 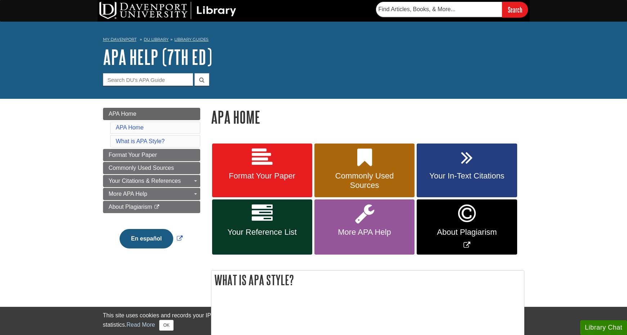 What do you see at coordinates (146, 239) in the screenshot?
I see `button: En español` at bounding box center [146, 239].